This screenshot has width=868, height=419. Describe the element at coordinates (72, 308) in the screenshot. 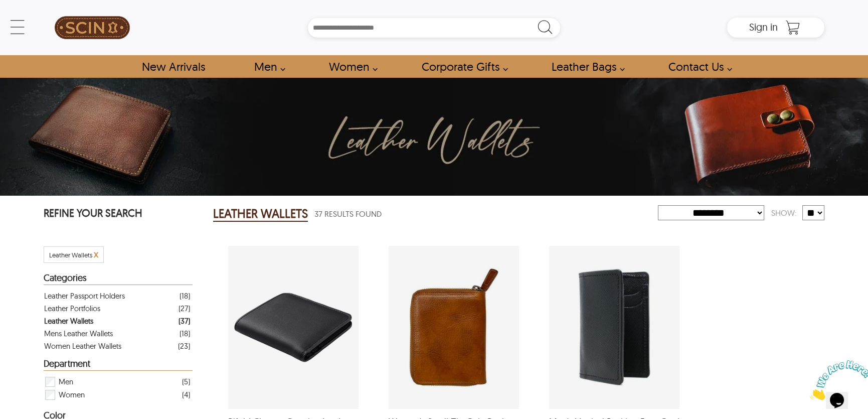

I see `div: Leather Portfolios` at that location.